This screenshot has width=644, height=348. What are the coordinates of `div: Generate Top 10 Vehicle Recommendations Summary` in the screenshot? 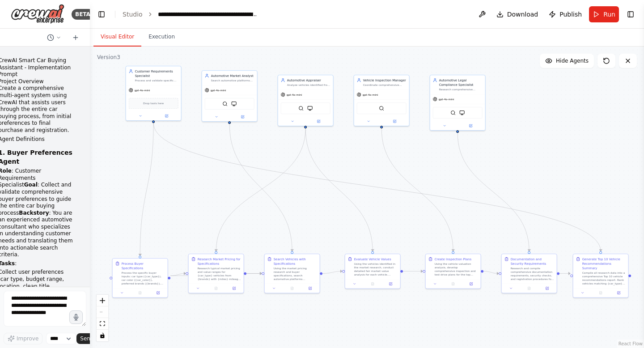 It's located at (604, 263).